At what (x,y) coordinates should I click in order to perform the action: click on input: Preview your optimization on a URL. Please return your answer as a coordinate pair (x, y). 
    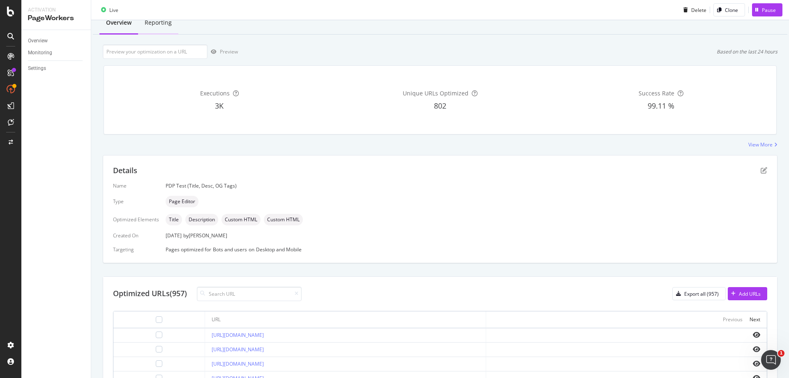
    Looking at the image, I should click on (155, 51).